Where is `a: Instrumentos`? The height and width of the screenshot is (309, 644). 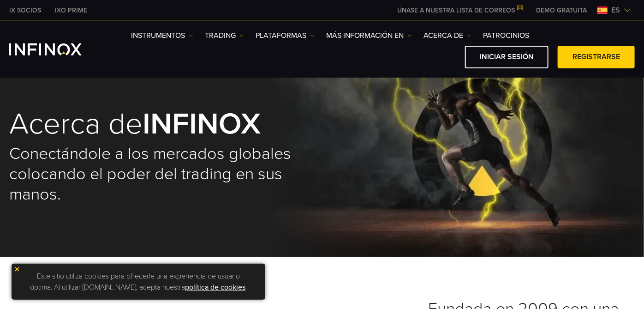
a: Instrumentos is located at coordinates (162, 35).